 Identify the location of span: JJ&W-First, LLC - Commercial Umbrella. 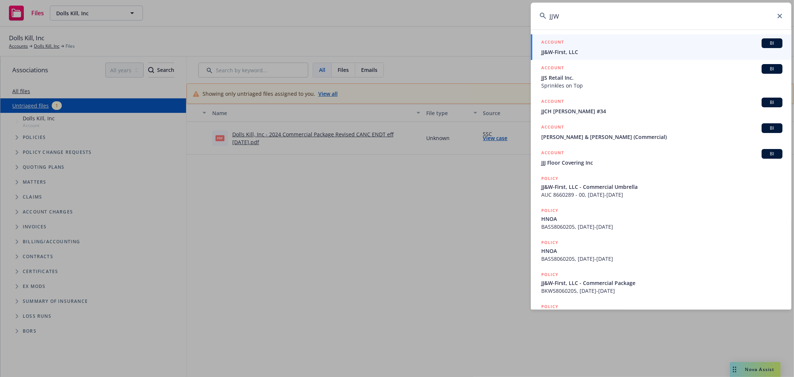
(662, 187).